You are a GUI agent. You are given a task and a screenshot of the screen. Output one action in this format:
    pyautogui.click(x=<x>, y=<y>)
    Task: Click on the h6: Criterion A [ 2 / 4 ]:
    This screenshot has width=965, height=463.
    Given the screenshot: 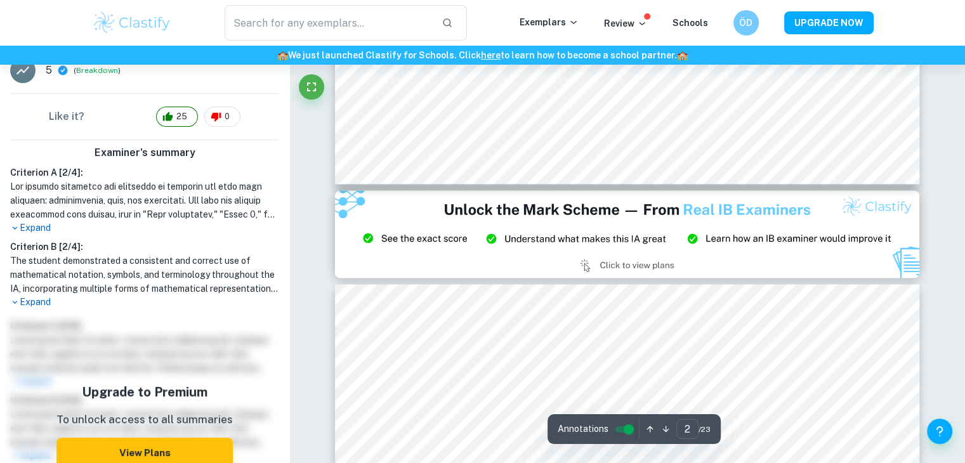 What is the action you would take?
    pyautogui.click(x=145, y=173)
    